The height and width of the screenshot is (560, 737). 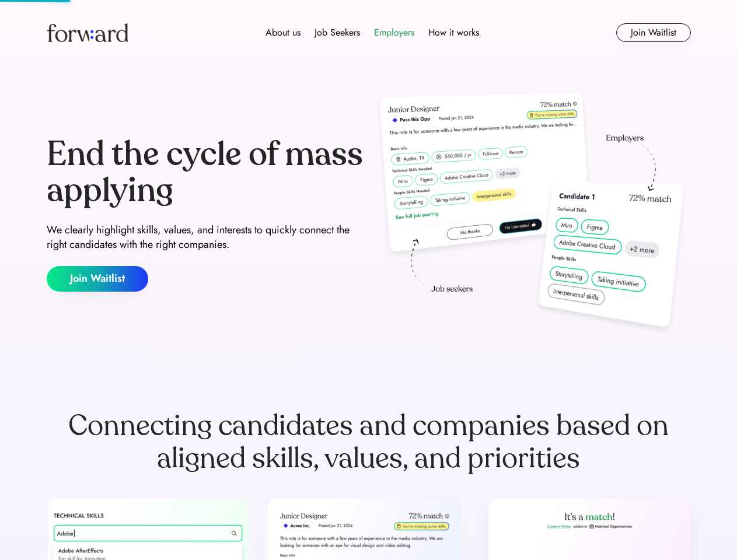 What do you see at coordinates (337, 33) in the screenshot?
I see `div: Job Seekers` at bounding box center [337, 33].